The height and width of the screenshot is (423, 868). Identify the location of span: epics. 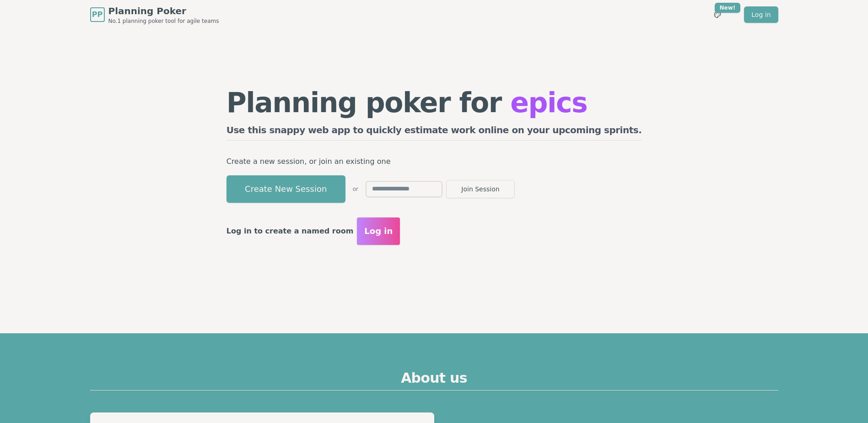
(549, 103).